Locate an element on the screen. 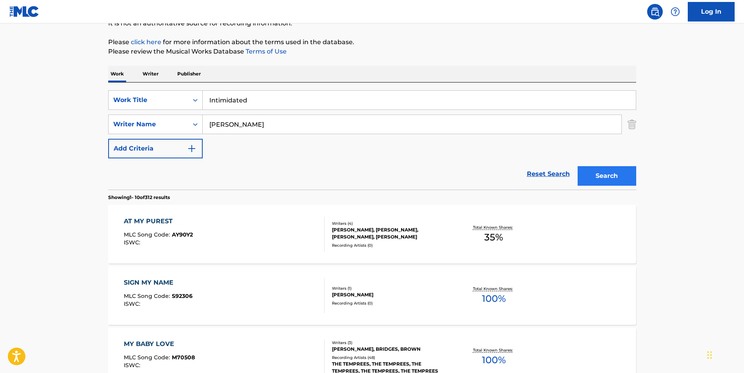  form: Search Form is located at coordinates (372, 140).